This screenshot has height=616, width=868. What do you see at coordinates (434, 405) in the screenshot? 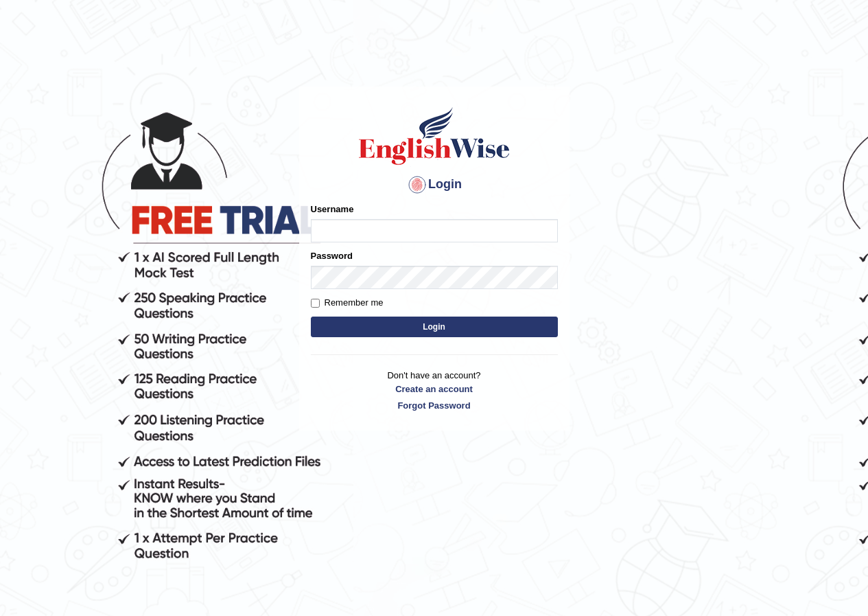
I see `a: Forgot Password` at bounding box center [434, 405].